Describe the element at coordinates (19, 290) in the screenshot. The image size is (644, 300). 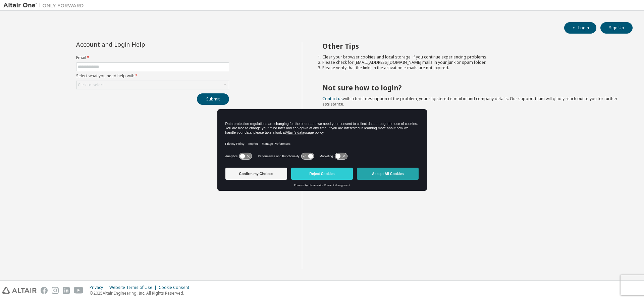
I see `img: altair_logo.svg` at that location.